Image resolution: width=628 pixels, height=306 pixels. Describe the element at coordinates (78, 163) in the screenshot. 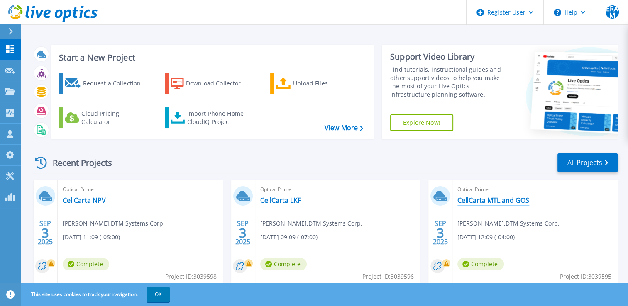

I see `div: Recent Projects` at that location.